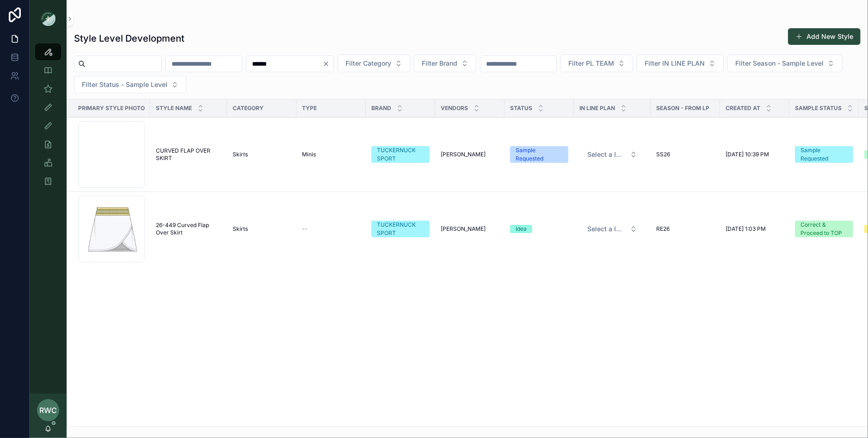  What do you see at coordinates (521, 229) in the screenshot?
I see `div: Idea` at bounding box center [521, 229].